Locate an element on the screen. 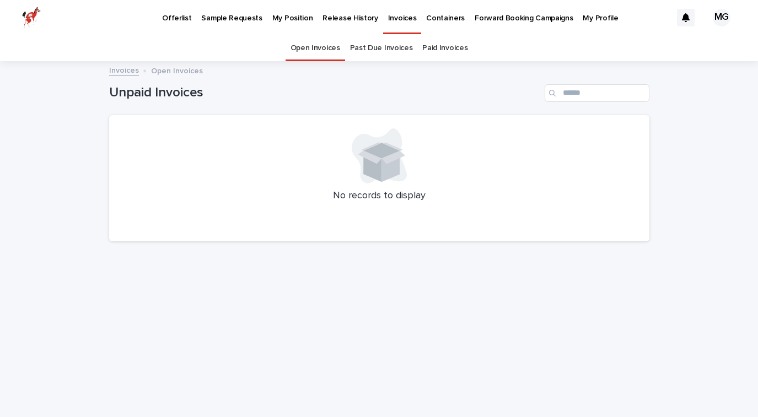 This screenshot has width=758, height=417. img: zttTXibQQrCfv9chImQE is located at coordinates (31, 18).